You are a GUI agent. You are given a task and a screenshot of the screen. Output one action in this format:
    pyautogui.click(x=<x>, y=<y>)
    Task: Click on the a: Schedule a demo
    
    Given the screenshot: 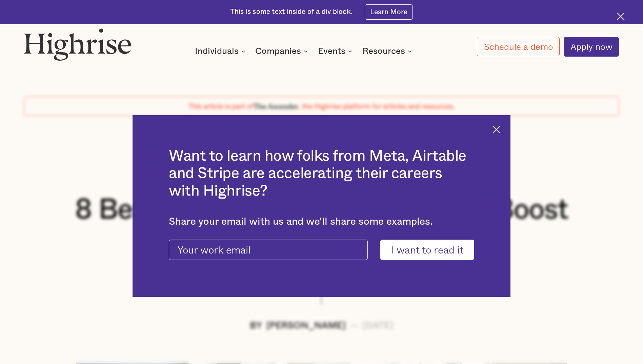 What is the action you would take?
    pyautogui.click(x=518, y=47)
    